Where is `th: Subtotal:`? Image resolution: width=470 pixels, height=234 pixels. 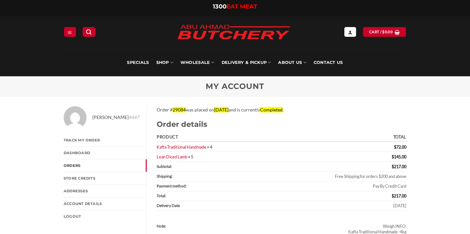 th: Subtotal: is located at coordinates (211, 167).